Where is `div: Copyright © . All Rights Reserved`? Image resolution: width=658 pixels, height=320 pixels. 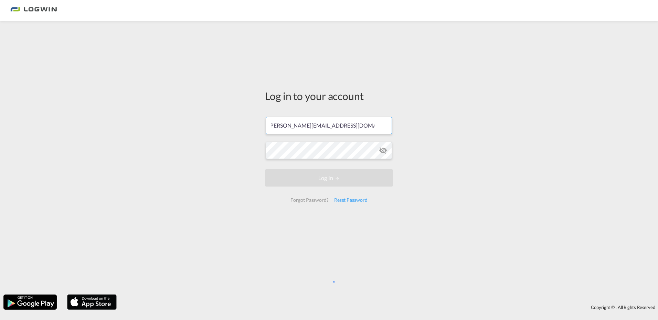
div: Copyright © . All Rights Reserved is located at coordinates (389, 307).